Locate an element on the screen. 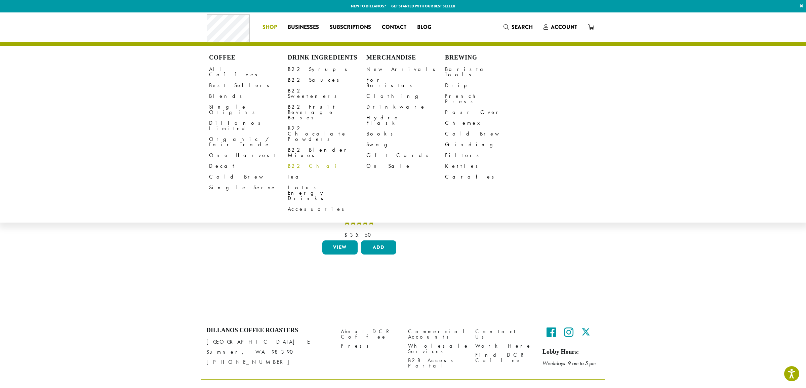  a: B22 Blender Mixes is located at coordinates (327, 153).